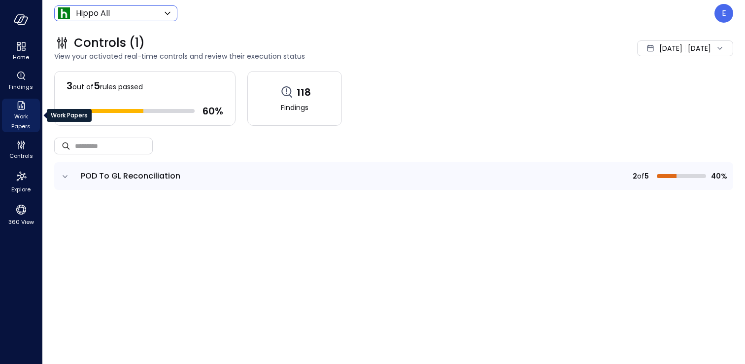 This screenshot has width=745, height=364. I want to click on span: Controls (1), so click(109, 43).